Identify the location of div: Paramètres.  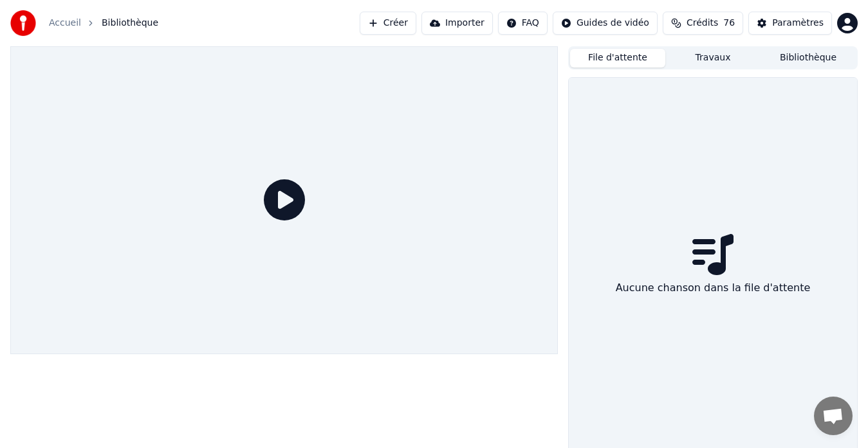
(798, 23).